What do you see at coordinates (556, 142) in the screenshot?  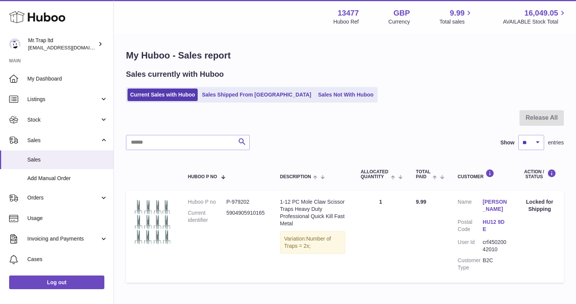 I see `span: entries` at bounding box center [556, 142].